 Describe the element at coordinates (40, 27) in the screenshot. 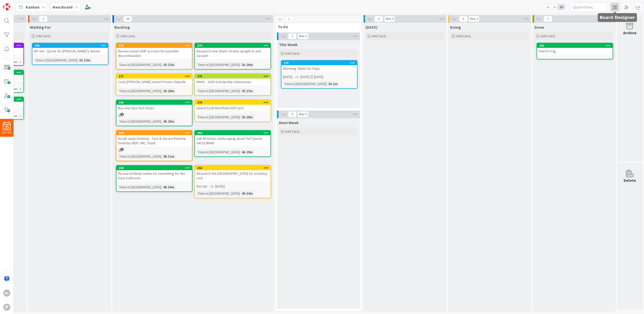

I see `span: Waiting For` at that location.